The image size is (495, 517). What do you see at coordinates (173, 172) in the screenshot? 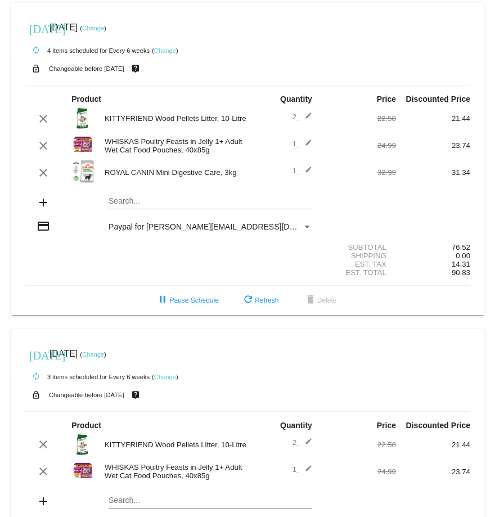
I see `div: ROYAL CANIN Mini Digestive Care, 3kg` at bounding box center [173, 172].